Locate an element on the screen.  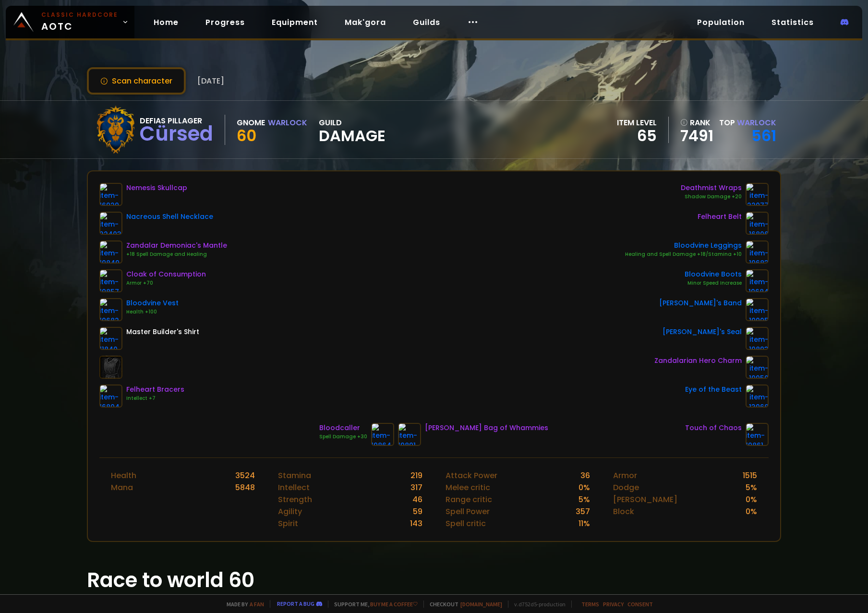
div: Felheart Belt is located at coordinates (720, 216).